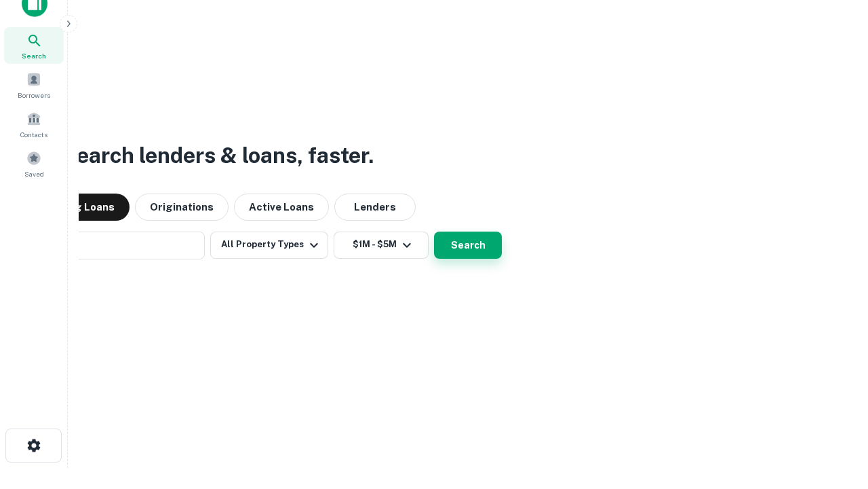  I want to click on h3: Search lenders & loans, faster., so click(217, 155).